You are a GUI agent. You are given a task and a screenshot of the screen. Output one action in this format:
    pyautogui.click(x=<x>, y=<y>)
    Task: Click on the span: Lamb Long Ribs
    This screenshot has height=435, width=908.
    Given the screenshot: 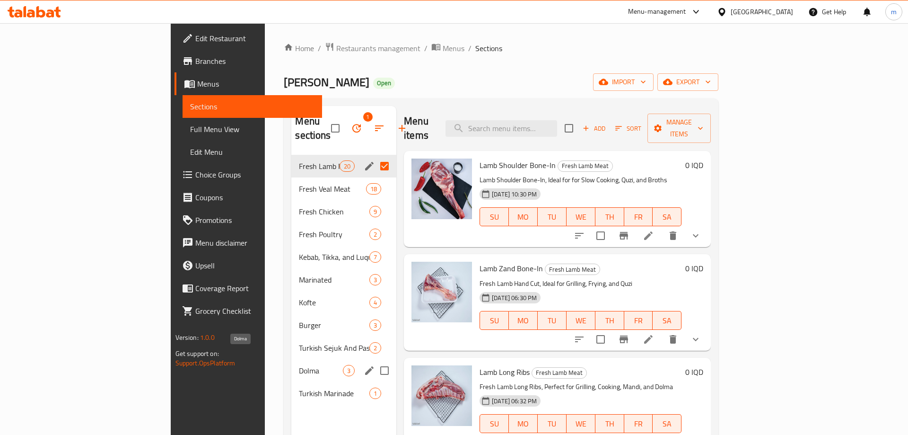 What is the action you would take?
    pyautogui.click(x=505, y=372)
    